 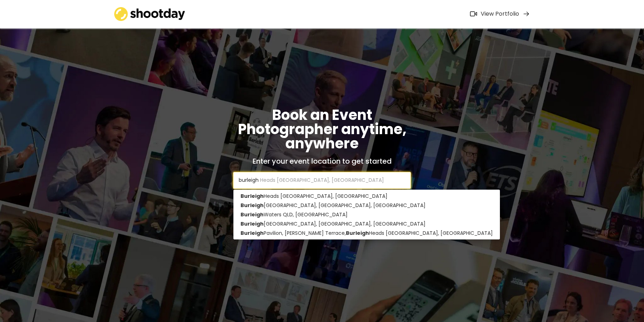 What do you see at coordinates (150, 14) in the screenshot?
I see `img: shootday_logo.png` at bounding box center [150, 14].